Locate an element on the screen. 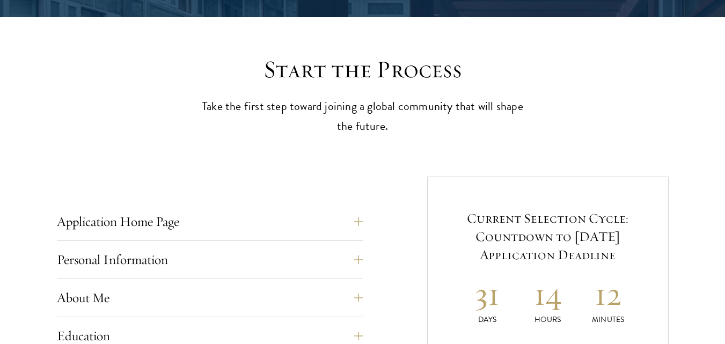 The width and height of the screenshot is (725, 344). p: Take the first step toward joining a global community that will shape the future. is located at coordinates (363, 116).